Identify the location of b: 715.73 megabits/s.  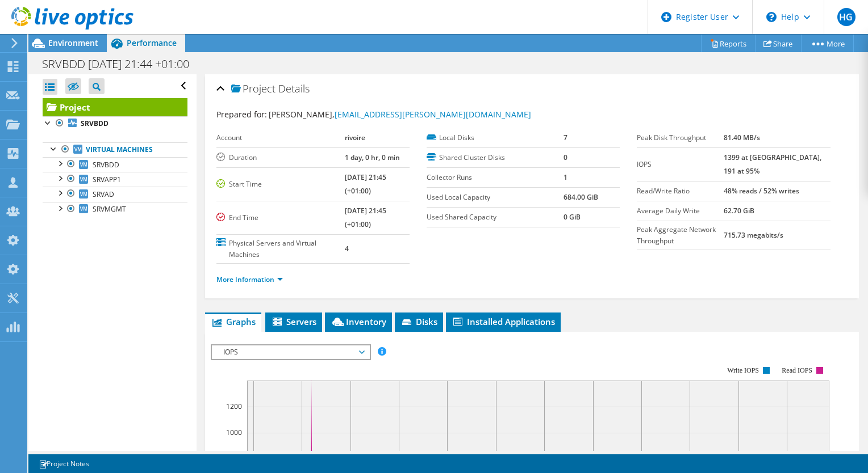
(753, 235).